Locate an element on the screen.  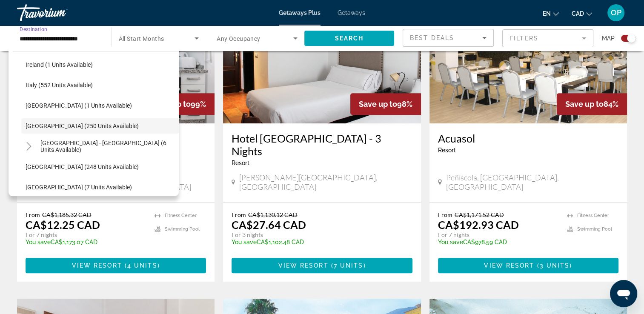
button: User Menu is located at coordinates (616, 13).